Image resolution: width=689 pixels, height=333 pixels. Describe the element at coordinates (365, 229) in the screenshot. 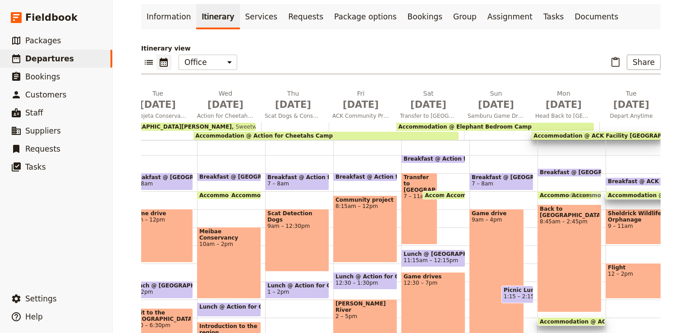

I see `div: Community project8:15am – 12pm` at that location.